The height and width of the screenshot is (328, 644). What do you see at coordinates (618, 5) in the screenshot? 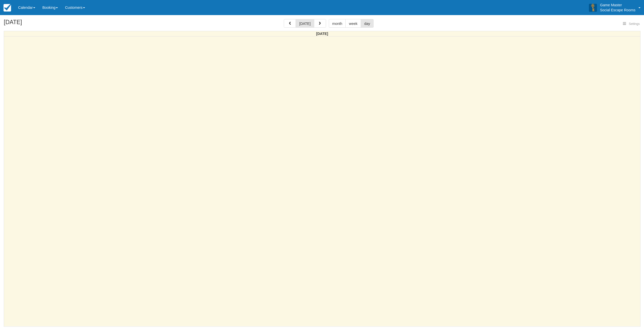
I see `p: Game Master` at bounding box center [618, 5].